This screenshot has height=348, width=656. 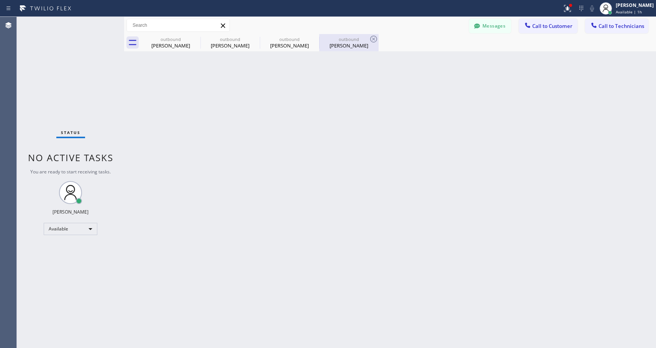 I want to click on button: Messages, so click(x=490, y=26).